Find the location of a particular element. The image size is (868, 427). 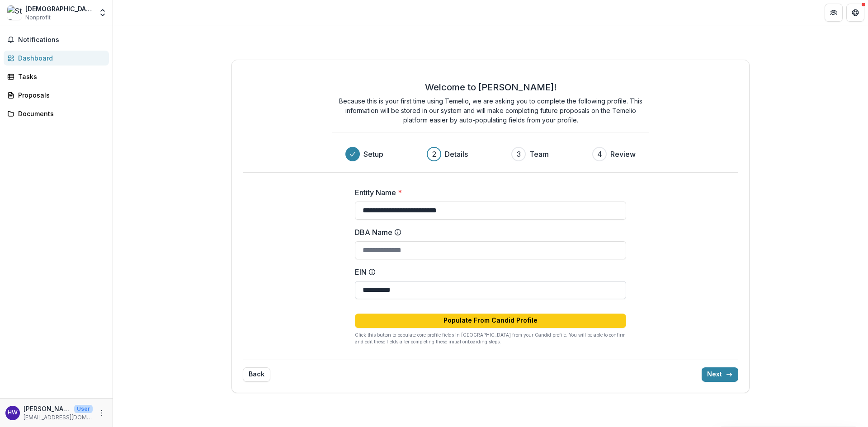

a: Dashboard is located at coordinates (56, 58).